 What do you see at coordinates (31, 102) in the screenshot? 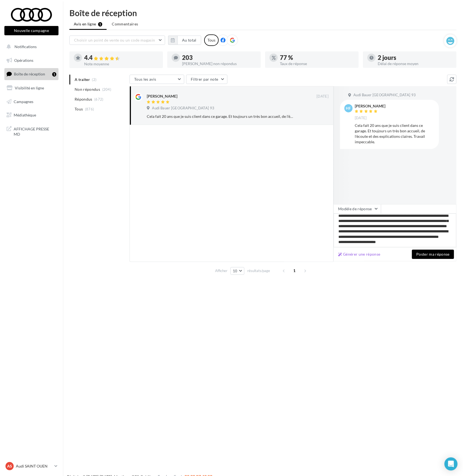
I see `a: Campagnes` at bounding box center [31, 102].